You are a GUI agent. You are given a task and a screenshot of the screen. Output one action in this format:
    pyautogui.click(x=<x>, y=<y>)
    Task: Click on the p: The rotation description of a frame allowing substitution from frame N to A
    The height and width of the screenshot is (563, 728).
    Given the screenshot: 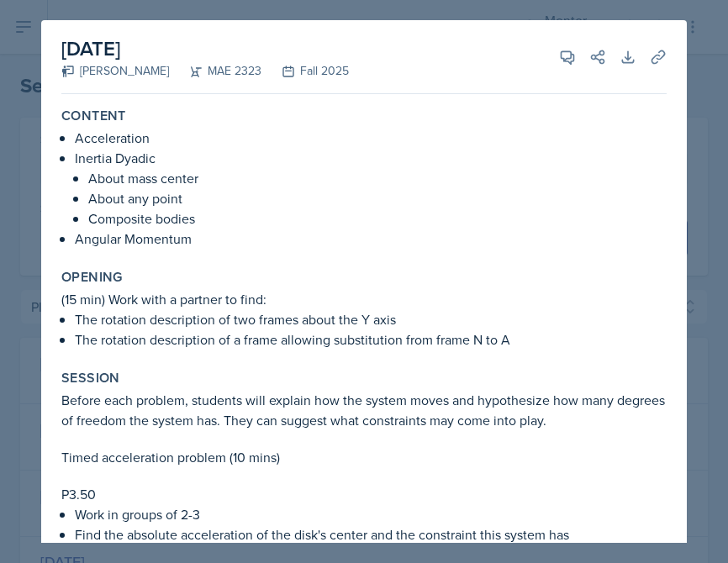 What is the action you would take?
    pyautogui.click(x=370, y=339)
    